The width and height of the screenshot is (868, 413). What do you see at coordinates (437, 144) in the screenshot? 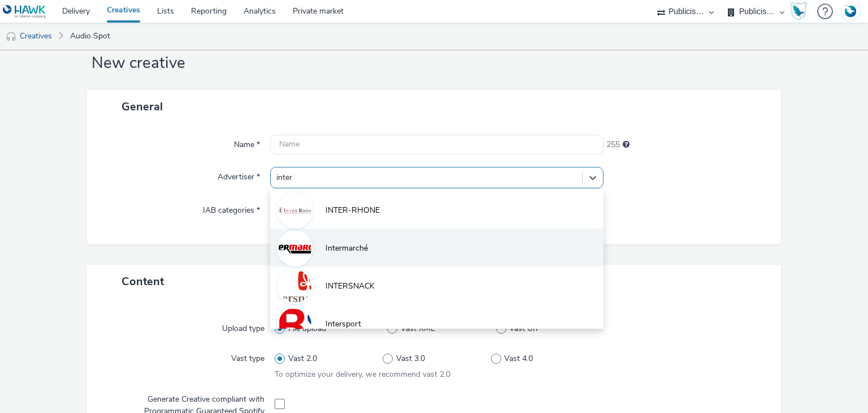
I see `input: Name` at bounding box center [437, 144].